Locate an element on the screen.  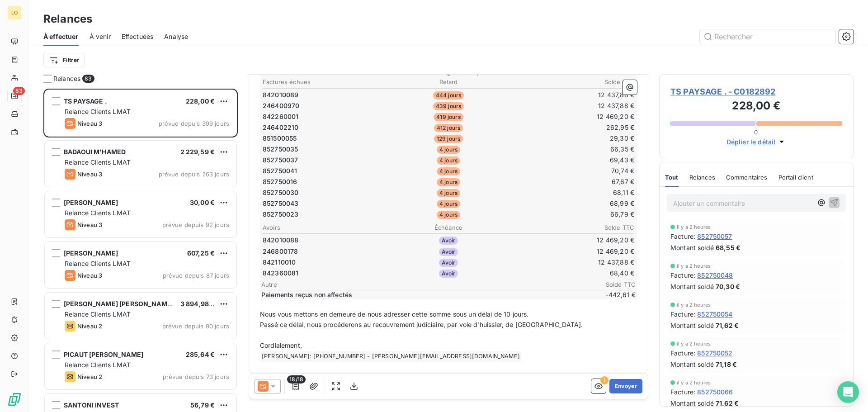
td: 246800178 is located at coordinates (324, 252).